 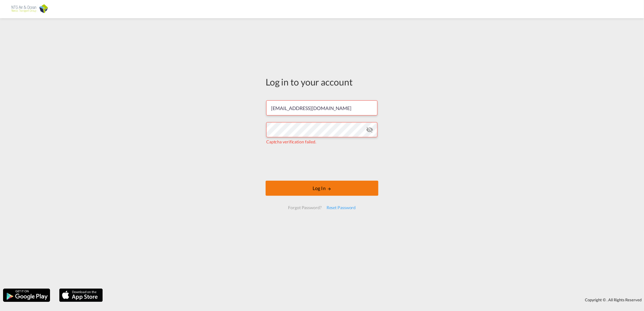 What do you see at coordinates (341, 208) in the screenshot?
I see `div: Reset Password` at bounding box center [341, 208].